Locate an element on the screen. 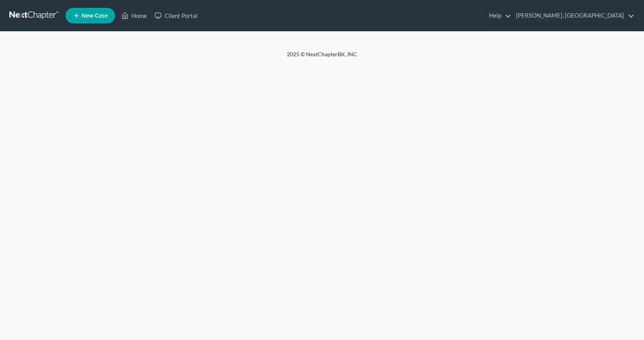  a: Home is located at coordinates (134, 16).